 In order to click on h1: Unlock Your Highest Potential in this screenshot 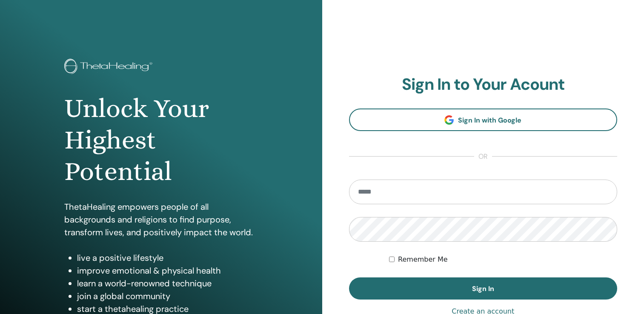, I will do `click(161, 140)`.